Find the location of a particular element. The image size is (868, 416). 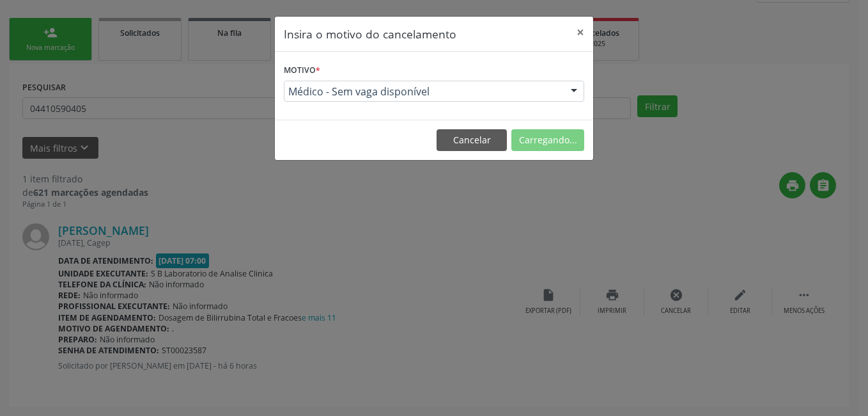

h5: Insira o motivo do cancelamento is located at coordinates (370, 34).